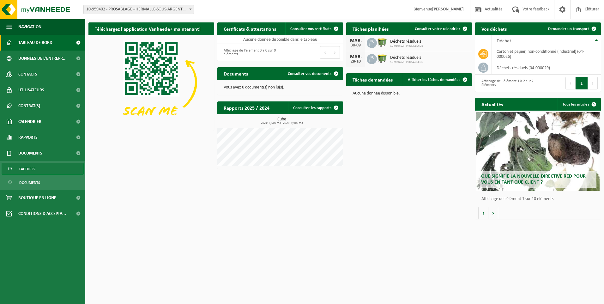  What do you see at coordinates (42, 214) in the screenshot?
I see `span: Conditions d'accepta...` at bounding box center [42, 214].